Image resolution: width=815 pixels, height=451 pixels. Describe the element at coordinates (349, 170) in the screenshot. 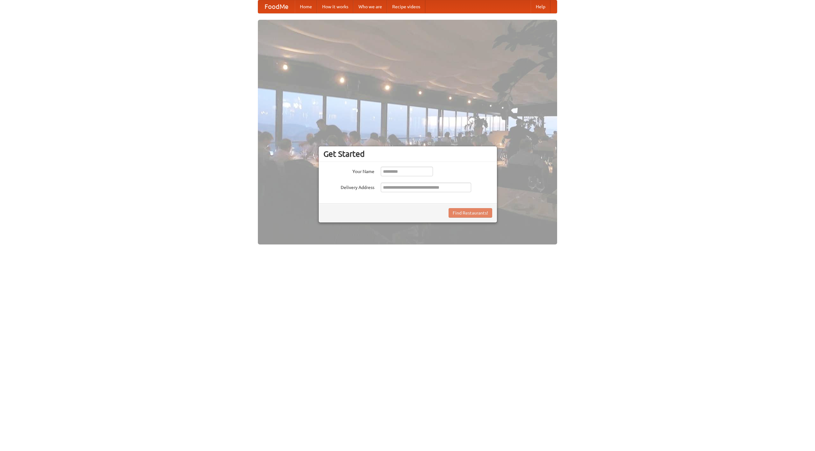

I see `label: Your Name` at that location.